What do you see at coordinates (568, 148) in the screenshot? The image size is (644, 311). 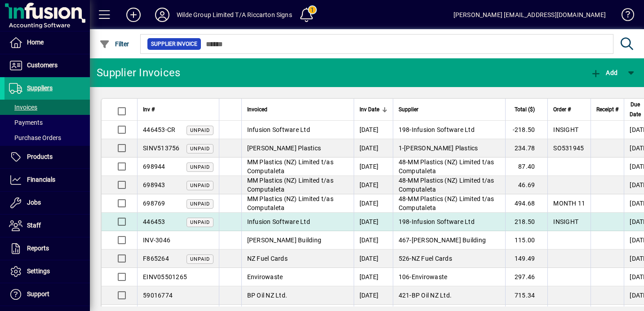 I see `span: SO531945` at bounding box center [568, 148].